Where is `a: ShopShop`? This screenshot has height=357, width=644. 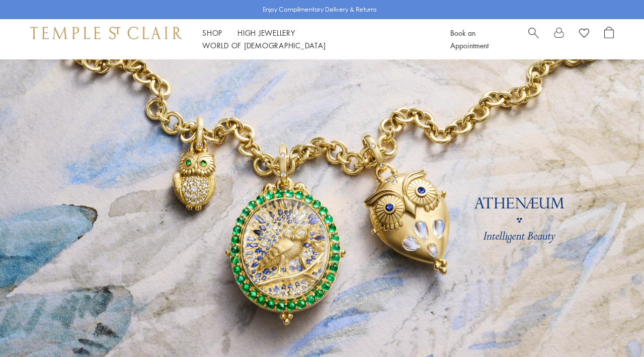 a: ShopShop is located at coordinates (212, 33).